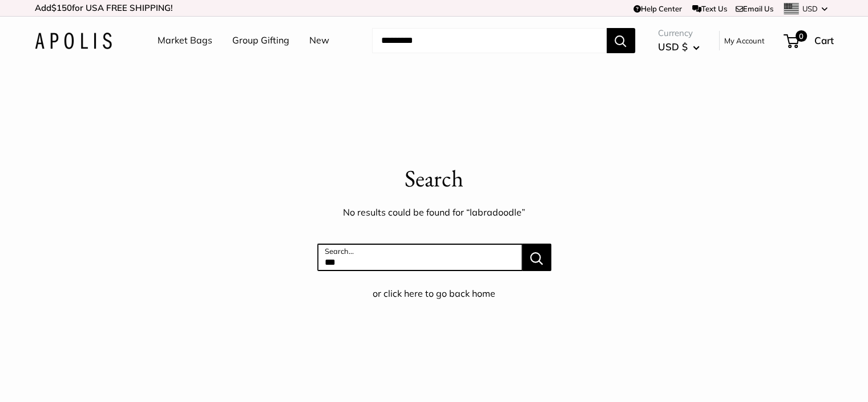 This screenshot has height=402, width=868. Describe the element at coordinates (73, 40) in the screenshot. I see `img: Apolis` at that location.